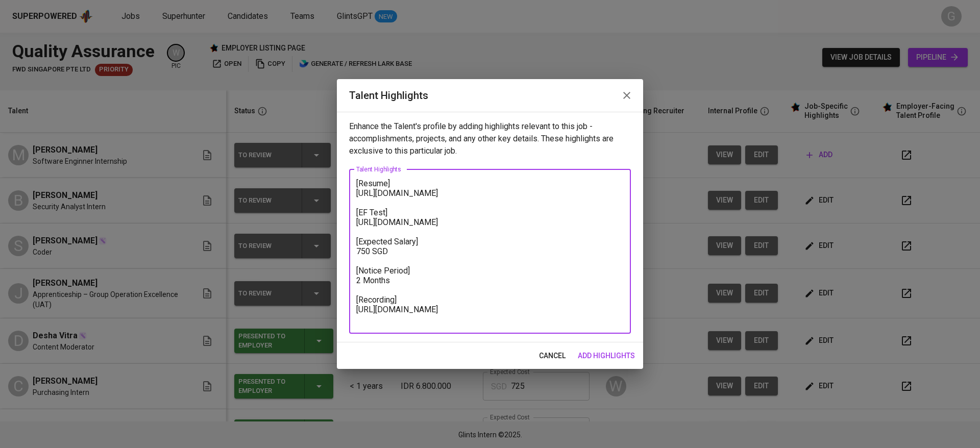  I want to click on button: cancel, so click(552, 356).